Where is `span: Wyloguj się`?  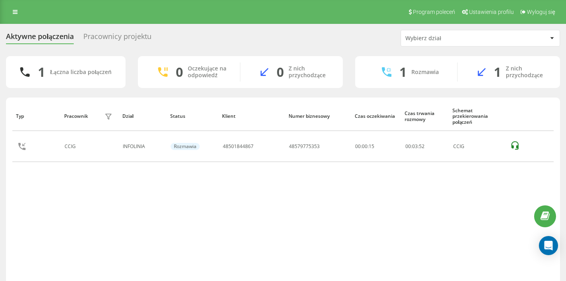
span: Wyloguj się is located at coordinates (541, 12).